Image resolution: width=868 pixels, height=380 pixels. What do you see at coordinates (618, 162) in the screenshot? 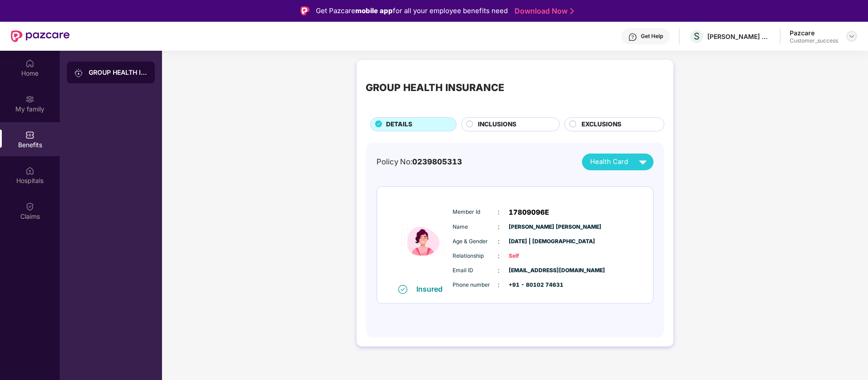
I see `button: Health Card` at bounding box center [618, 162].